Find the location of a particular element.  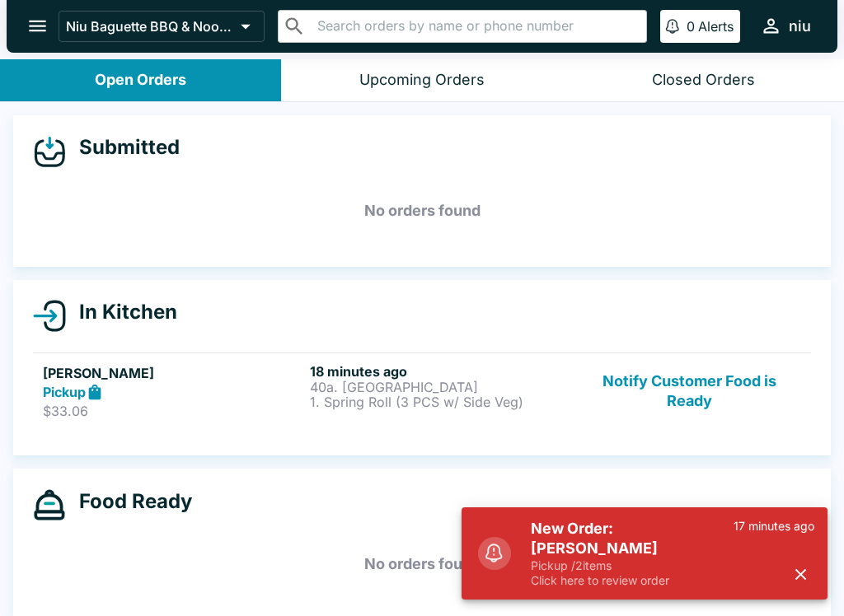

h6: 18 minutes ago is located at coordinates (440, 371).